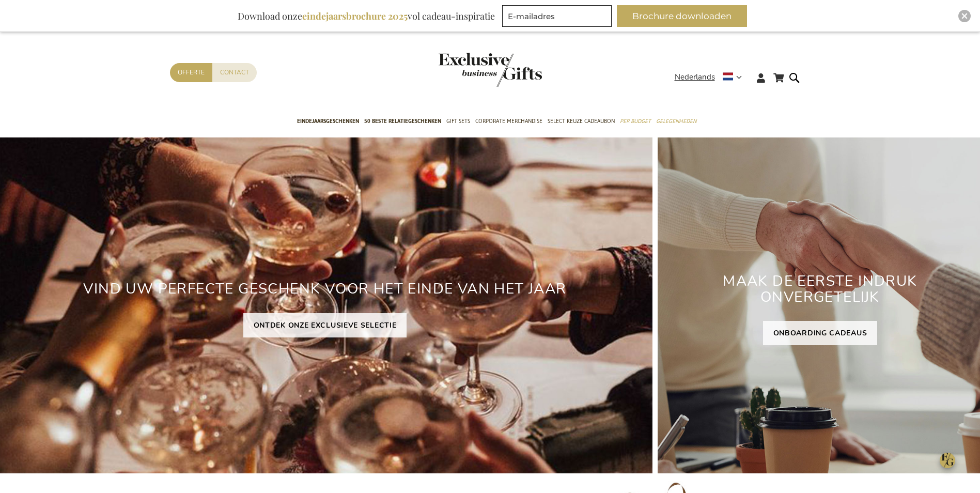 Image resolution: width=980 pixels, height=493 pixels. Describe the element at coordinates (366, 16) in the screenshot. I see `div: Download onze vol cadeau-inspiratie` at that location.